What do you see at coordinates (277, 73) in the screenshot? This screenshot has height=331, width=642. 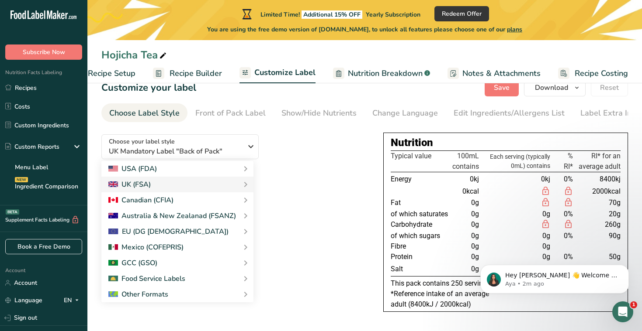 I see `a: Customize Label` at bounding box center [277, 73].